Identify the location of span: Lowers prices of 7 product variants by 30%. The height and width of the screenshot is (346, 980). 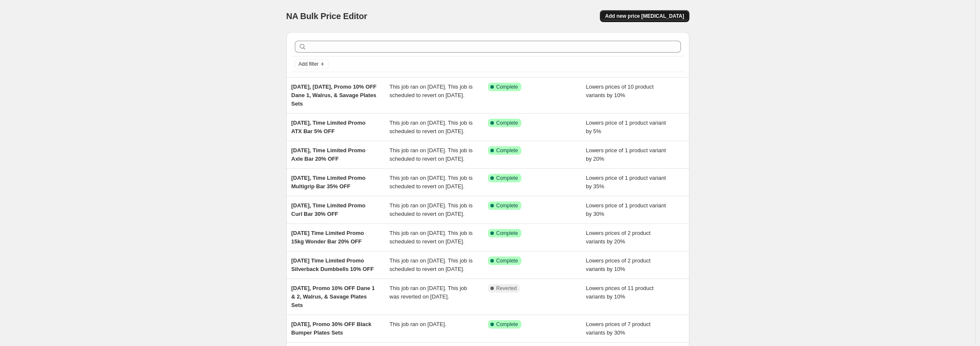
(618, 329).